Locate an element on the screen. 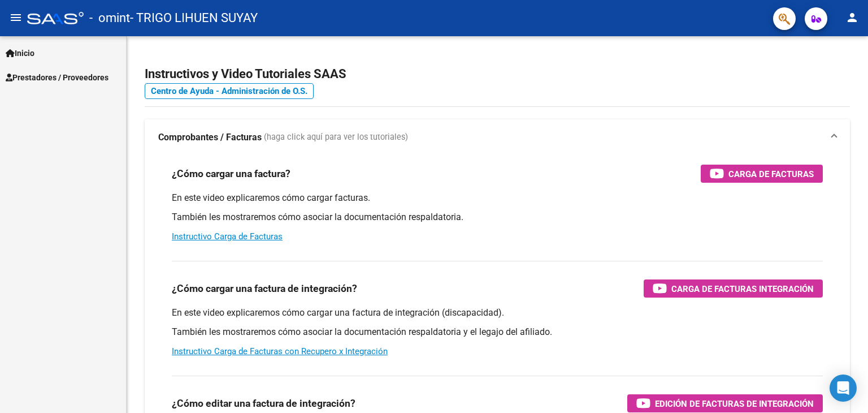 The width and height of the screenshot is (868, 413). h3: ¿Cómo cargar una factura de integración? is located at coordinates (264, 288).